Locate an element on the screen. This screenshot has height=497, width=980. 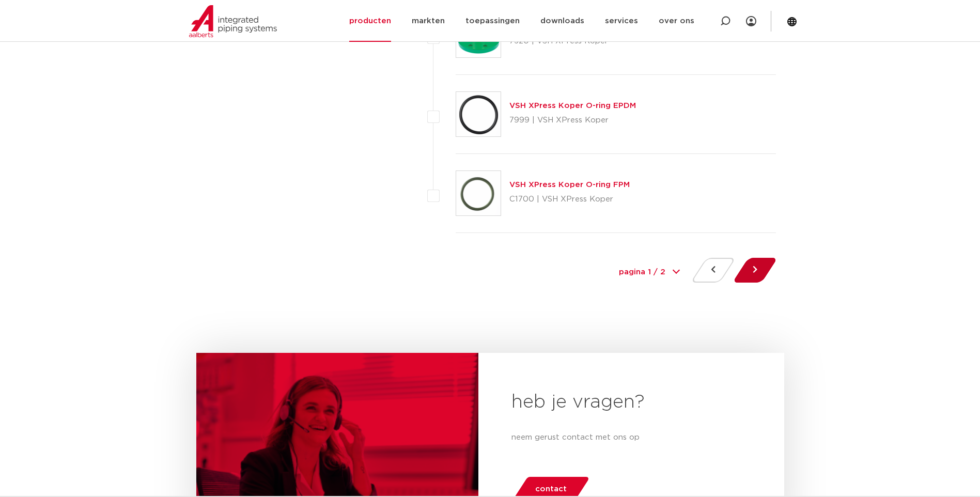
p: neem gerust contact met ons op is located at coordinates (632, 438).